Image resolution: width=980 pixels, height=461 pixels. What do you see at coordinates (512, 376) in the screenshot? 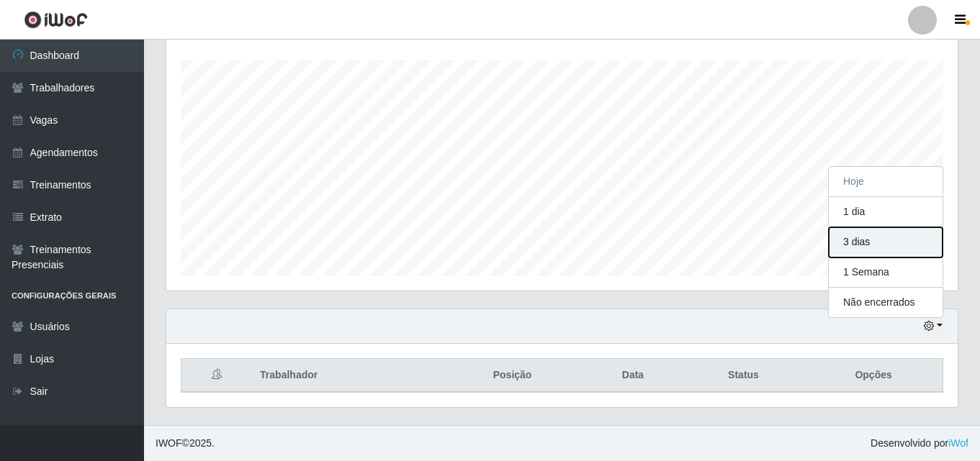
I see `th: Posição` at bounding box center [512, 376].